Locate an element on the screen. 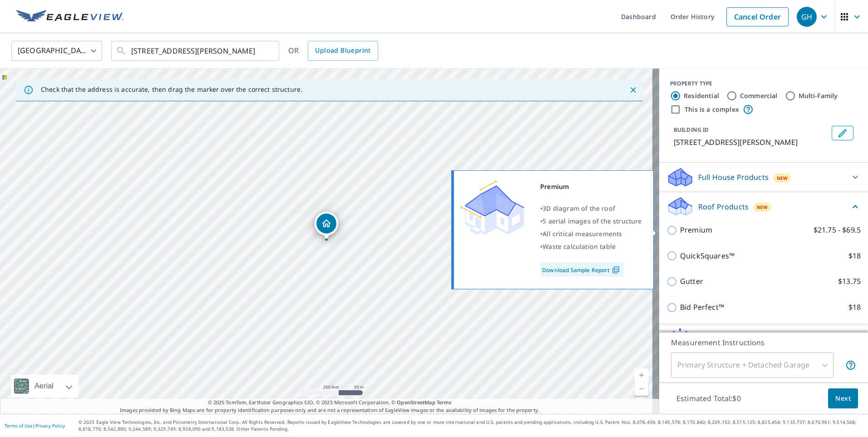  div: Full House ProductsNew is located at coordinates (764, 177).